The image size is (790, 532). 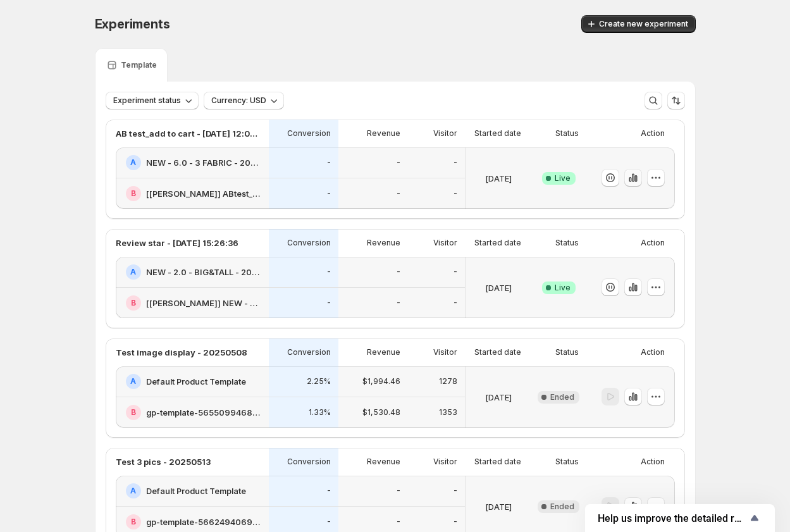 I want to click on span: Experiments, so click(x=132, y=24).